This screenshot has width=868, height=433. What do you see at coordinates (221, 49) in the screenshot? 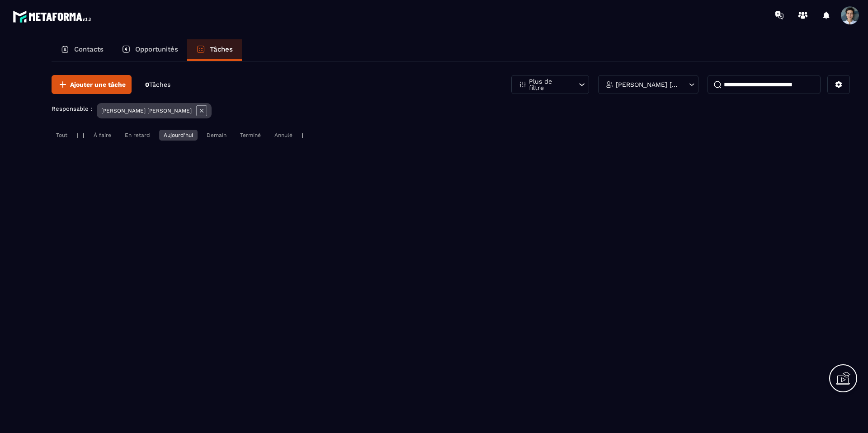
I see `p: Tâches` at bounding box center [221, 49].